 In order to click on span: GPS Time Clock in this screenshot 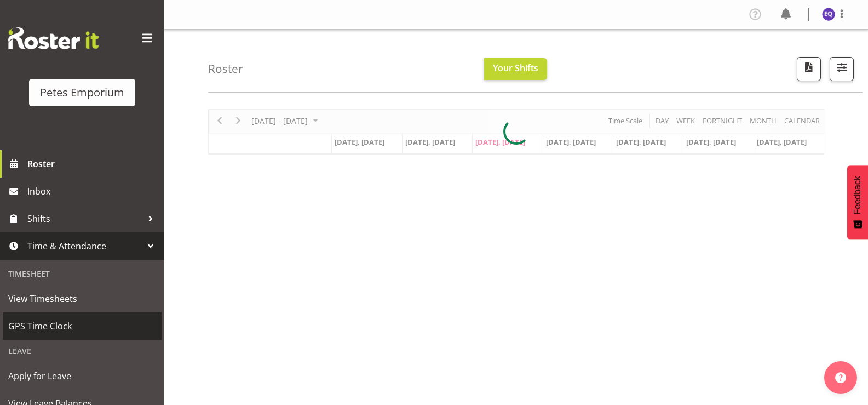, I will do `click(82, 326)`.